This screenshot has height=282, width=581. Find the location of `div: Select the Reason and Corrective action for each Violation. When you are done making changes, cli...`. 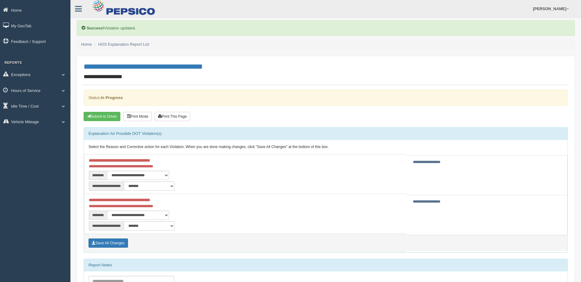

div: Select the Reason and Corrective action for each Violation. When you are done making changes, cli... is located at coordinates (325, 147).